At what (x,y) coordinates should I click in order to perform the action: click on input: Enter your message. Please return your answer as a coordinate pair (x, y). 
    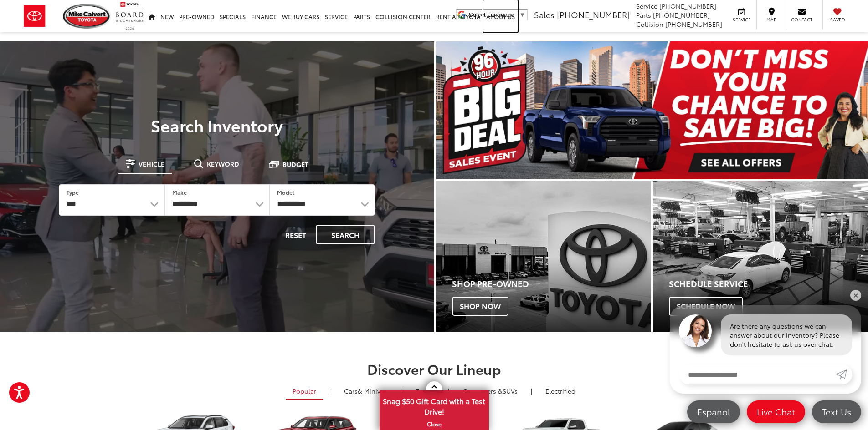
    Looking at the image, I should click on (757, 375).